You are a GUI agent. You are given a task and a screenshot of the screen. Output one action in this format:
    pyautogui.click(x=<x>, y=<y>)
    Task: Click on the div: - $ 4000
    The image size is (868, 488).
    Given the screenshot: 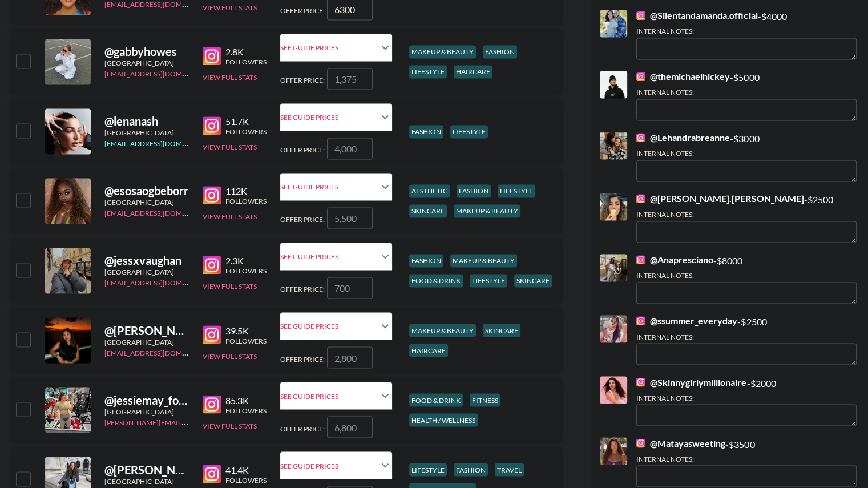 What is the action you would take?
    pyautogui.click(x=747, y=34)
    